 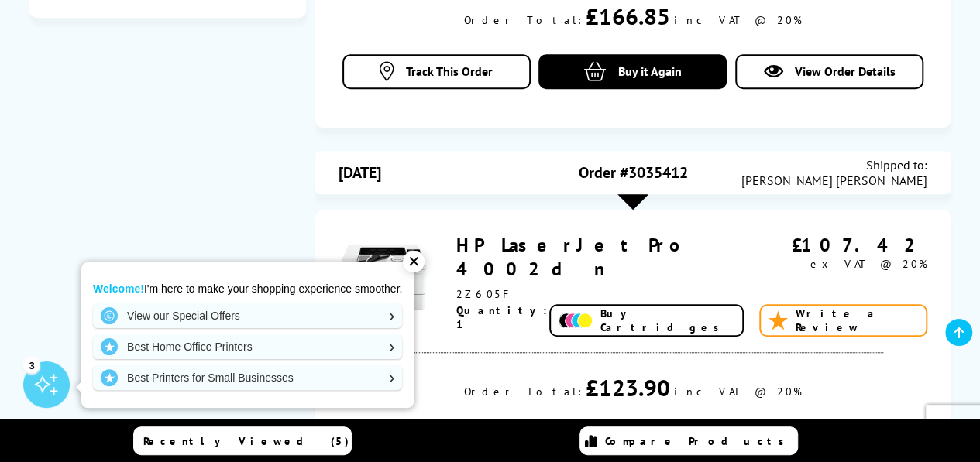 I want to click on span: Buy it Again, so click(x=649, y=71).